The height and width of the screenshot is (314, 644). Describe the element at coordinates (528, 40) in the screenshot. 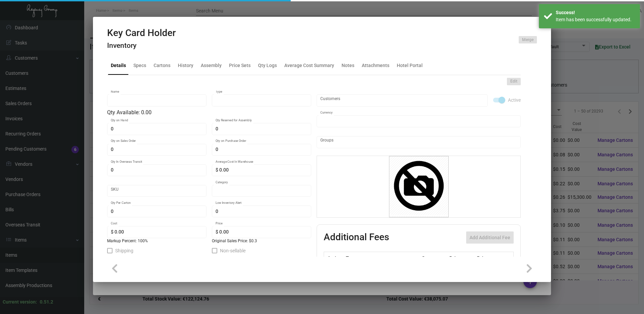

I see `span: Merge` at that location.